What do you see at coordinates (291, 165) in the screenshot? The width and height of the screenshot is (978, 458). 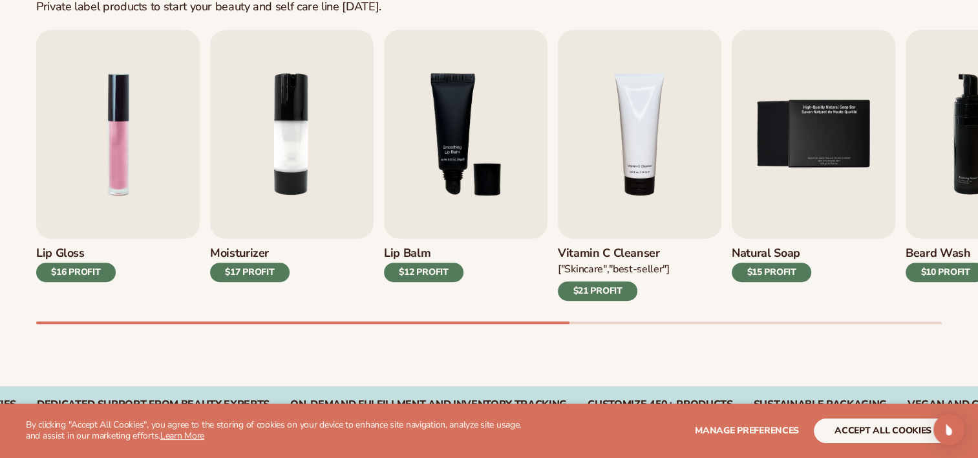 I see `a: 2 / 9` at bounding box center [291, 165].